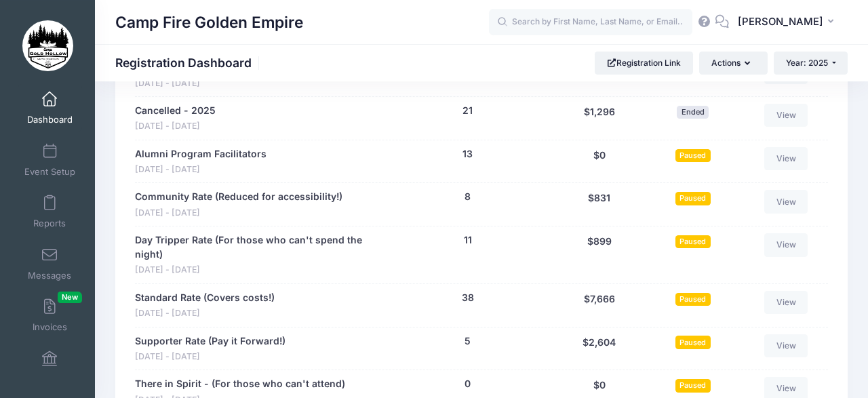 The height and width of the screenshot is (398, 868). What do you see at coordinates (256, 248) in the screenshot?
I see `a: Day Tripper Rate (For those who can't spend the night)` at bounding box center [256, 248].